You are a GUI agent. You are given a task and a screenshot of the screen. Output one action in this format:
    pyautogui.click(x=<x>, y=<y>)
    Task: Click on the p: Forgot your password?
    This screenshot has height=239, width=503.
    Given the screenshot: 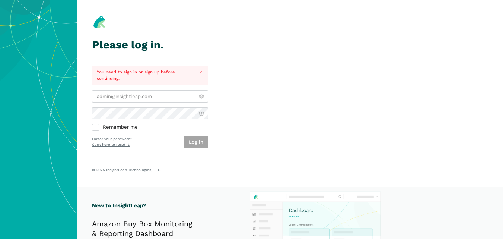 What is the action you would take?
    pyautogui.click(x=112, y=139)
    